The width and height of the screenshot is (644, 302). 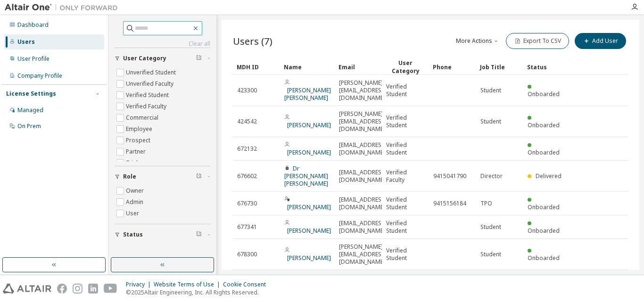 I want to click on button: User Category, so click(x=162, y=58).